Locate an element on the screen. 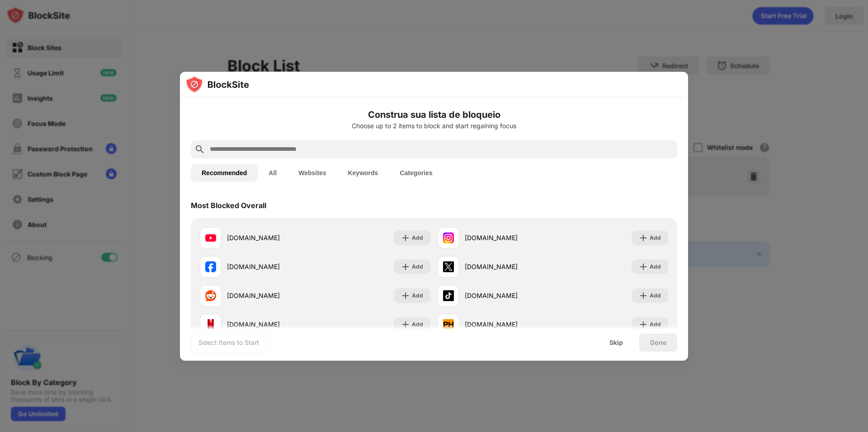  button: Keywords is located at coordinates (363, 173).